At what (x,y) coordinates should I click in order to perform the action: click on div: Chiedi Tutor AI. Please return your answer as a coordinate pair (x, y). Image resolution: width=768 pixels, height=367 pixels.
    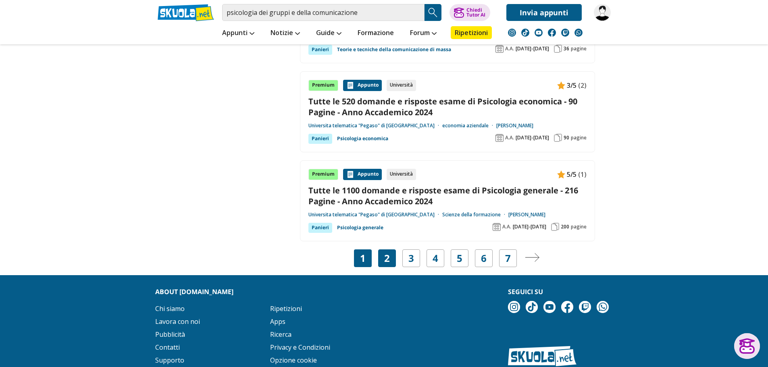
    Looking at the image, I should click on (476, 12).